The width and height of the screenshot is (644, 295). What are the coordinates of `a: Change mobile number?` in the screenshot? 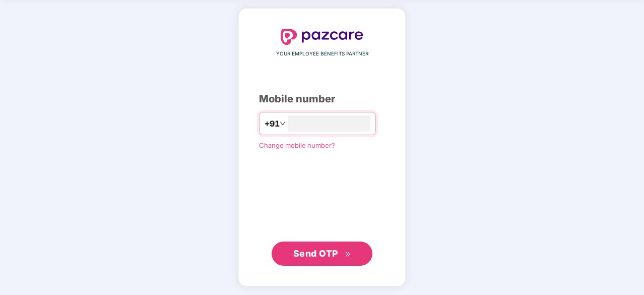 It's located at (297, 145).